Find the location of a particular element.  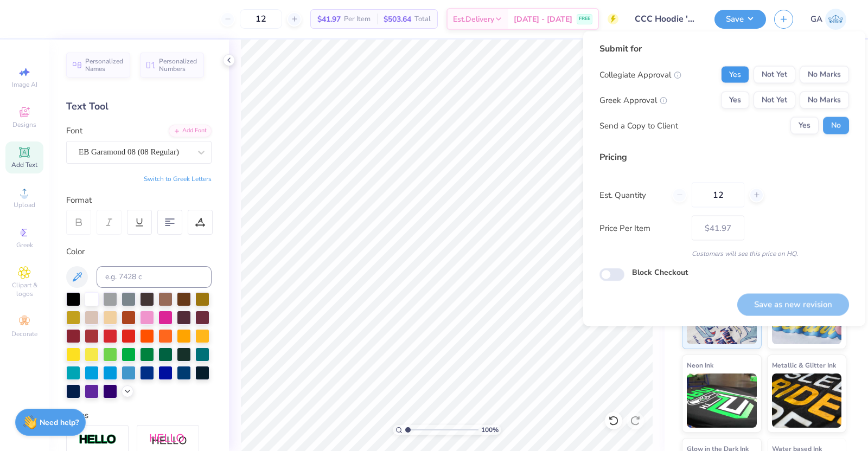

input: Untitled Design is located at coordinates (667, 19).